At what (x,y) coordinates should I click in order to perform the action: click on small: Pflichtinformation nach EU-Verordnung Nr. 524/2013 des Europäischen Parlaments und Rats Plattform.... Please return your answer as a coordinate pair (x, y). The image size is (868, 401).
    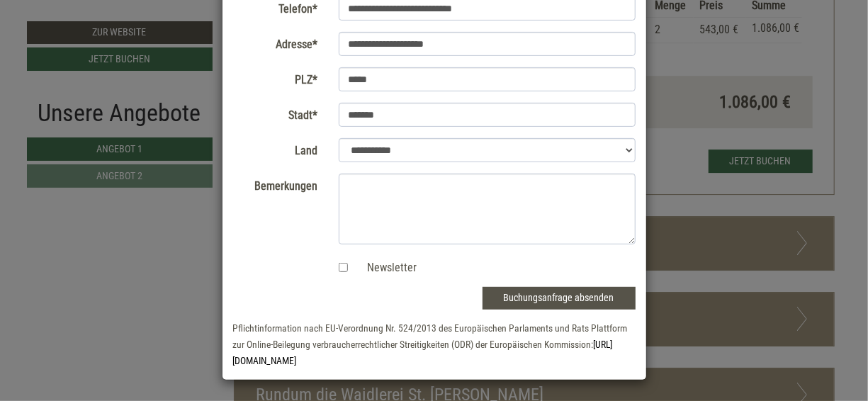
    Looking at the image, I should click on (430, 344).